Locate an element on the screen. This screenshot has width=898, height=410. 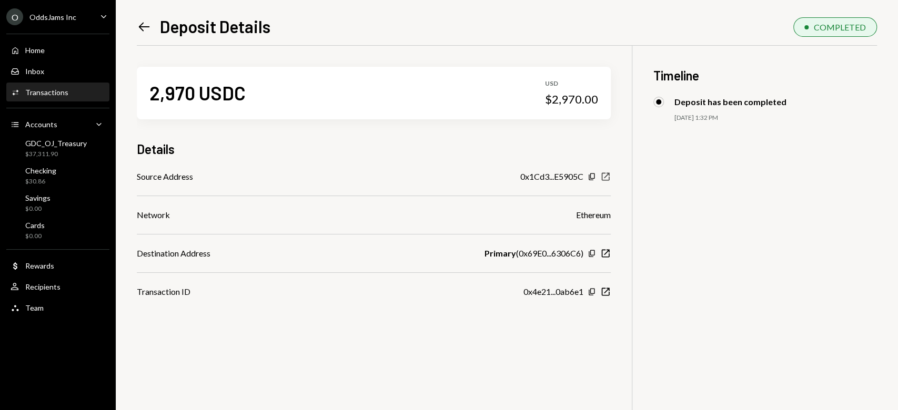
a: Team is located at coordinates (58, 308).